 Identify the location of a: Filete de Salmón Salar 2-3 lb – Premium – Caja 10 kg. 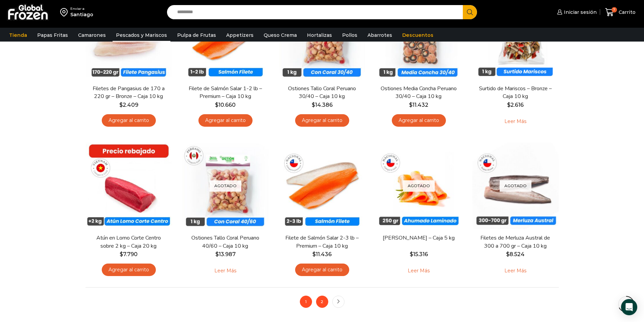
(322, 242).